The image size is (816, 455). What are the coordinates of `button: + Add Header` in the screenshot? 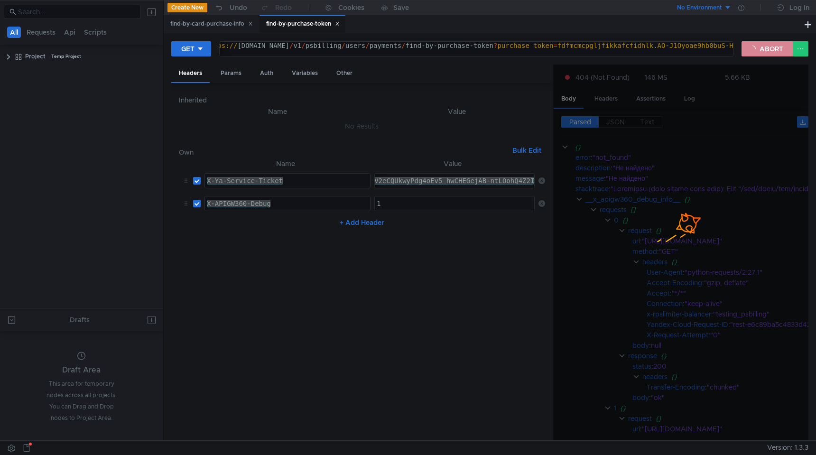 It's located at (362, 223).